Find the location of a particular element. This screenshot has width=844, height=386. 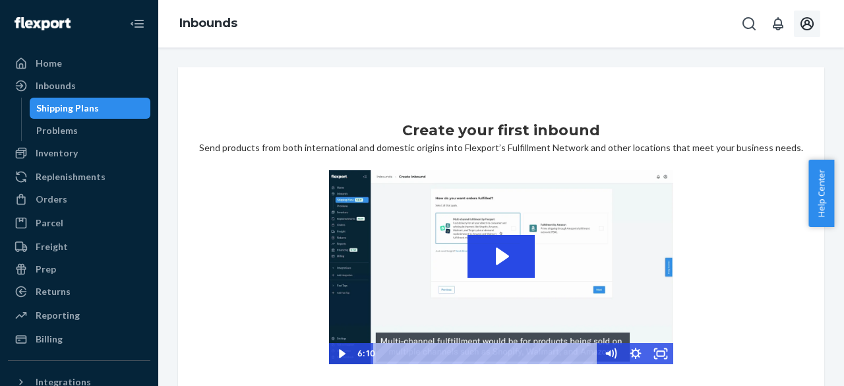

div: Returns is located at coordinates (53, 291).